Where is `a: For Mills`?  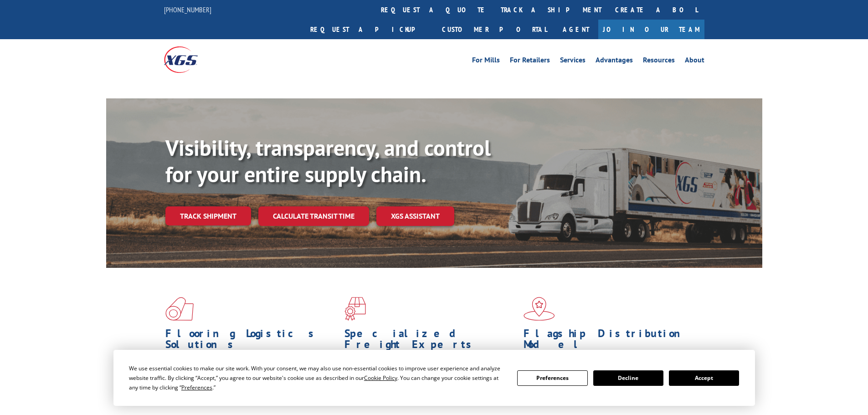
a: For Mills is located at coordinates (486, 62).